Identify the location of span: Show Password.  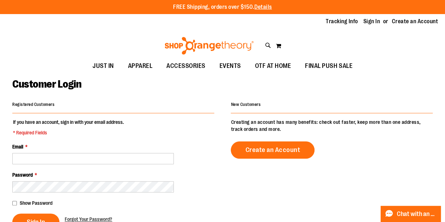
(36, 203).